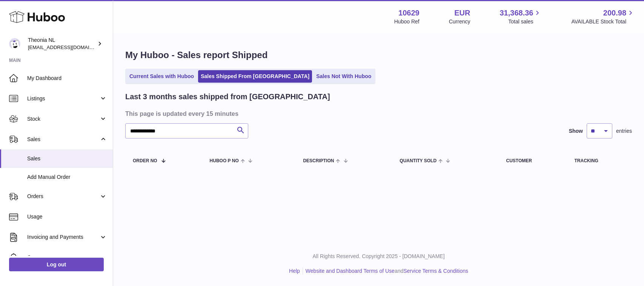 The height and width of the screenshot is (286, 644). Describe the element at coordinates (409, 13) in the screenshot. I see `strong: 10629` at that location.